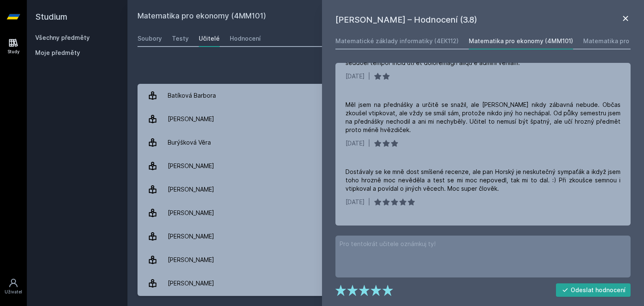 This screenshot has height=306, width=644. What do you see at coordinates (63, 38) in the screenshot?
I see `a: Všechny předměty` at bounding box center [63, 38].